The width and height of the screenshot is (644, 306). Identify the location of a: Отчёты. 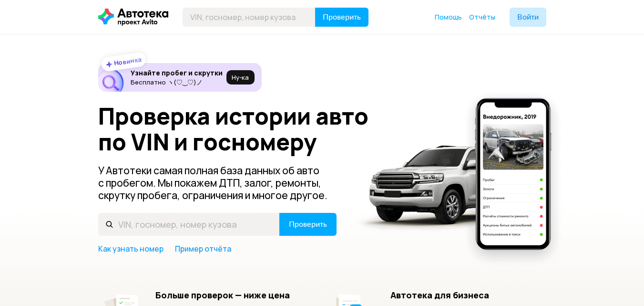
(482, 17).